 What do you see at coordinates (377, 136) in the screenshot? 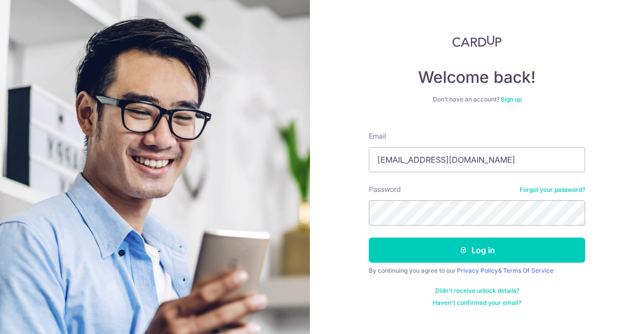
I see `label: Email` at bounding box center [377, 136].